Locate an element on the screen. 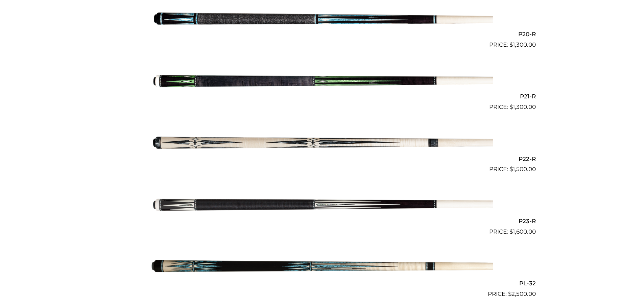  h2: P22-R is located at coordinates (322, 158).